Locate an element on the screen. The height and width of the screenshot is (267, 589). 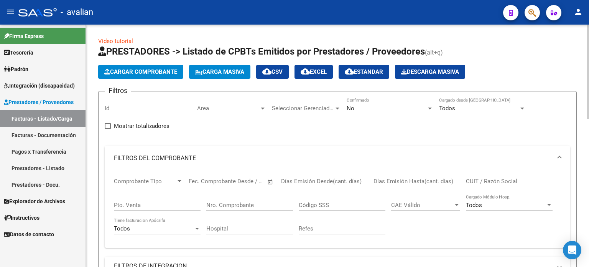
span: - avalian is located at coordinates (77, 12).